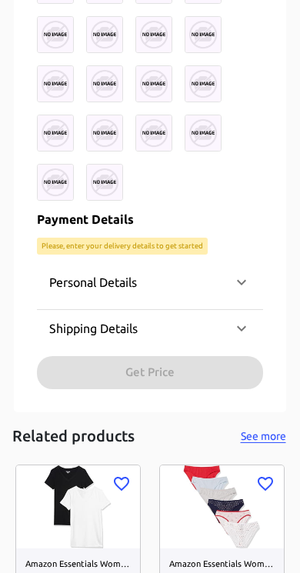  What do you see at coordinates (150, 329) in the screenshot?
I see `div: Shipping Details` at bounding box center [150, 329].